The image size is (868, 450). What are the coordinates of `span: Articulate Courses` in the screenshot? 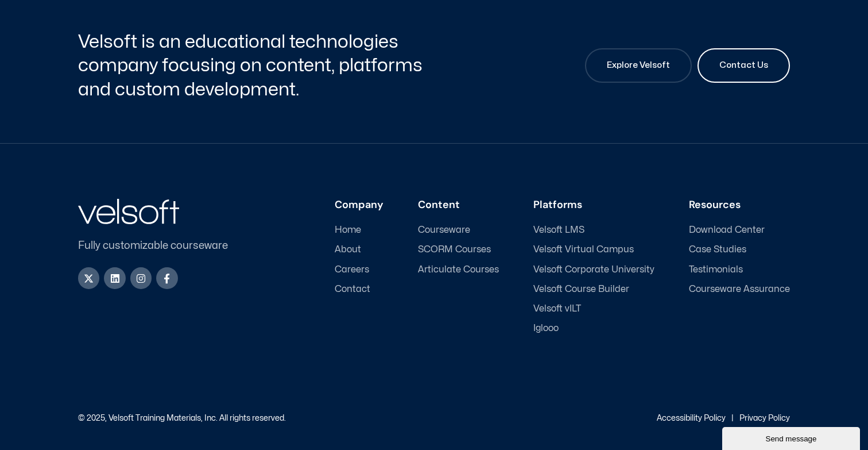 It's located at (458, 269).